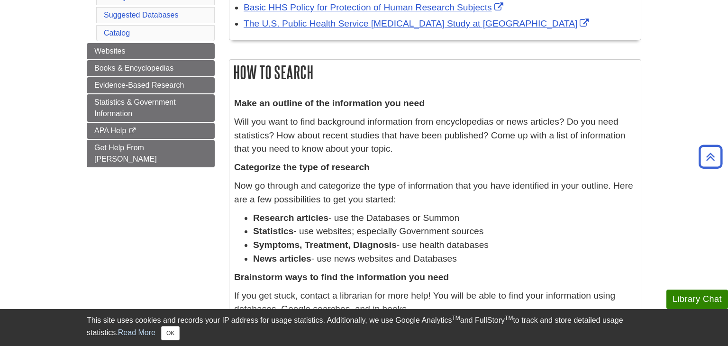  Describe the element at coordinates (330, 103) in the screenshot. I see `strong: Make an outline of the information you need` at that location.